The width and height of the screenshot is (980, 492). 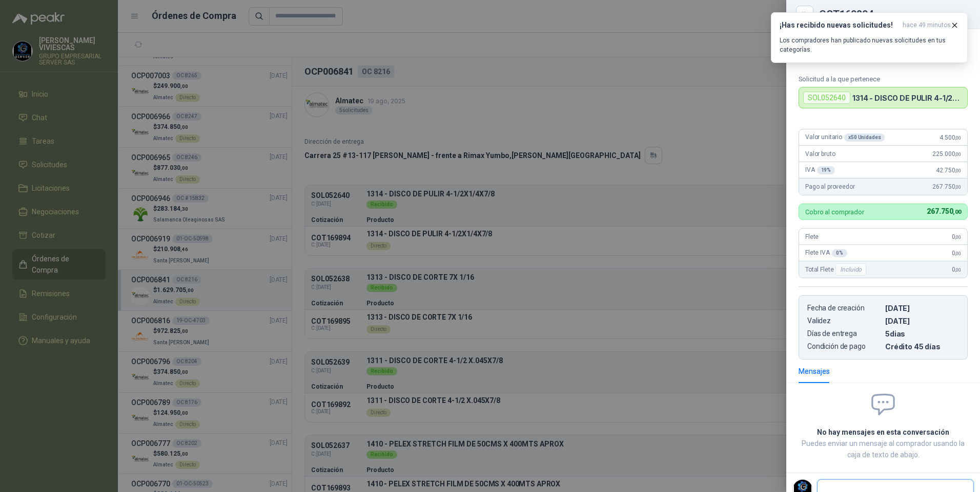 What do you see at coordinates (869, 37) in the screenshot?
I see `button: ¡Has recibido nuevas solicitudes!hace 49 minutos Los compradores han publicado nuevas solicitudes...` at bounding box center [869, 37].